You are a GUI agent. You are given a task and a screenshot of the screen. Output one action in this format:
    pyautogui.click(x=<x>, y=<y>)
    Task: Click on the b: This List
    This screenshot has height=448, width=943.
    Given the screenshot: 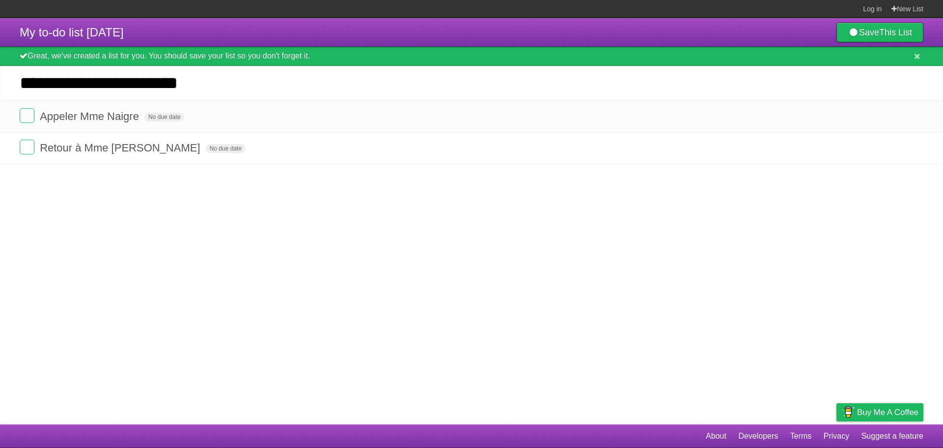 What is the action you would take?
    pyautogui.click(x=896, y=32)
    